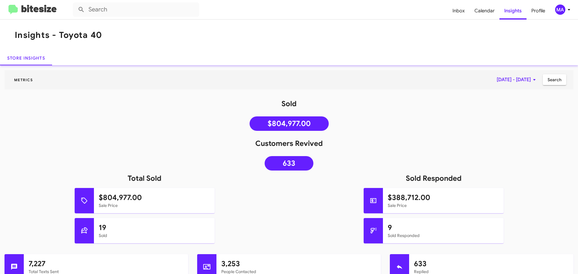  Describe the element at coordinates (106, 264) in the screenshot. I see `h1: 7,227` at that location.